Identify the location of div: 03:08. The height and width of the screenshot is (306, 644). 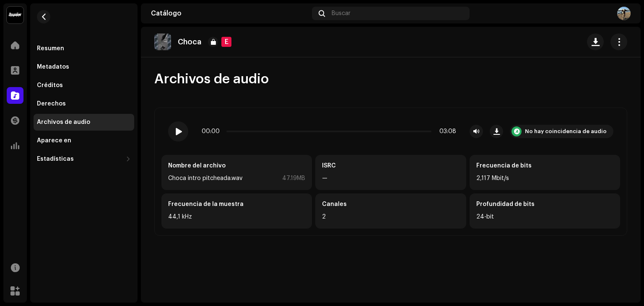
(445, 131).